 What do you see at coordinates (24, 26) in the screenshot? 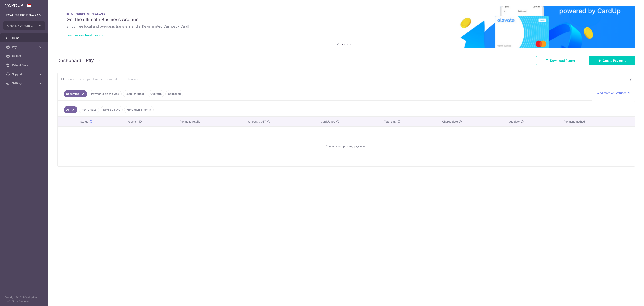
I see `button: AIRER SINGAPORE PTE. LTD.` at bounding box center [24, 26].